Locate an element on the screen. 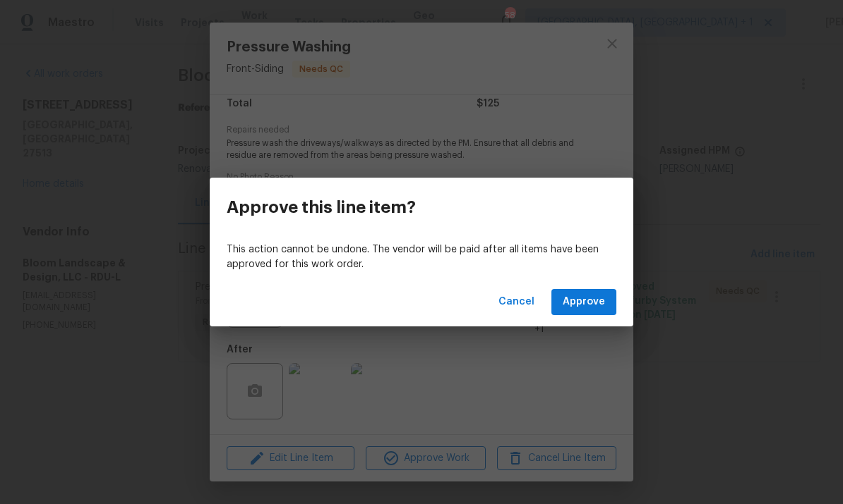  h3: Approve this line item? is located at coordinates (321, 207).